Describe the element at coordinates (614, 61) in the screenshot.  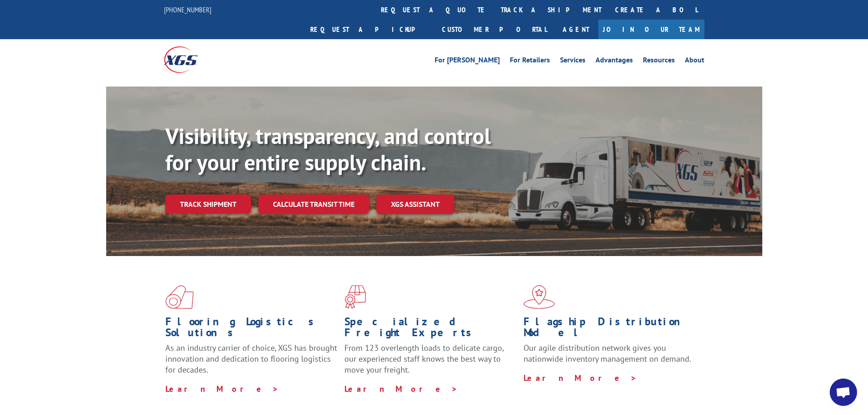
I see `a: Advantages` at that location.